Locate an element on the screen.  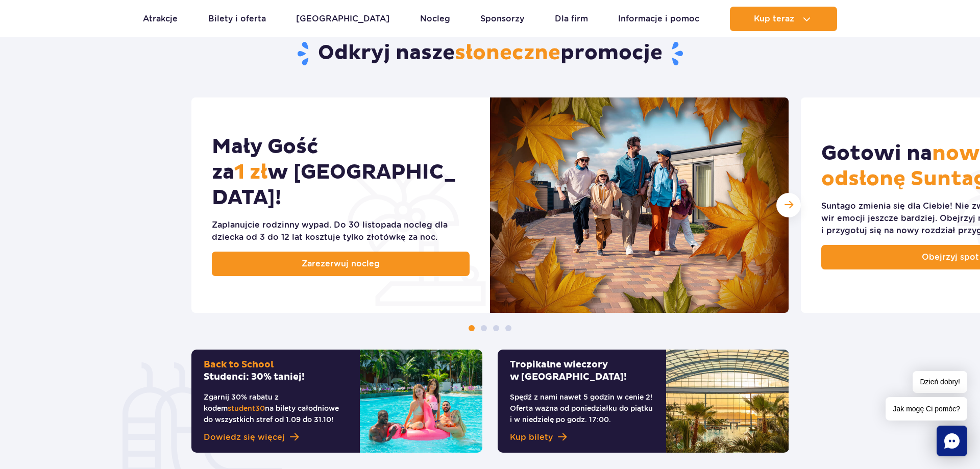
img: Back to SchoolStudenci: 30% taniej! is located at coordinates (421, 401).